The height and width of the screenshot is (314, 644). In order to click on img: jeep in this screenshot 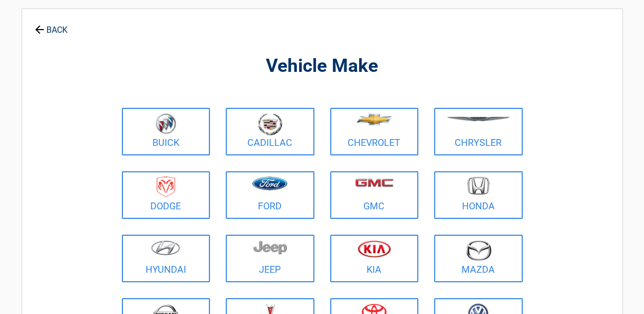, I will do `click(270, 247)`.